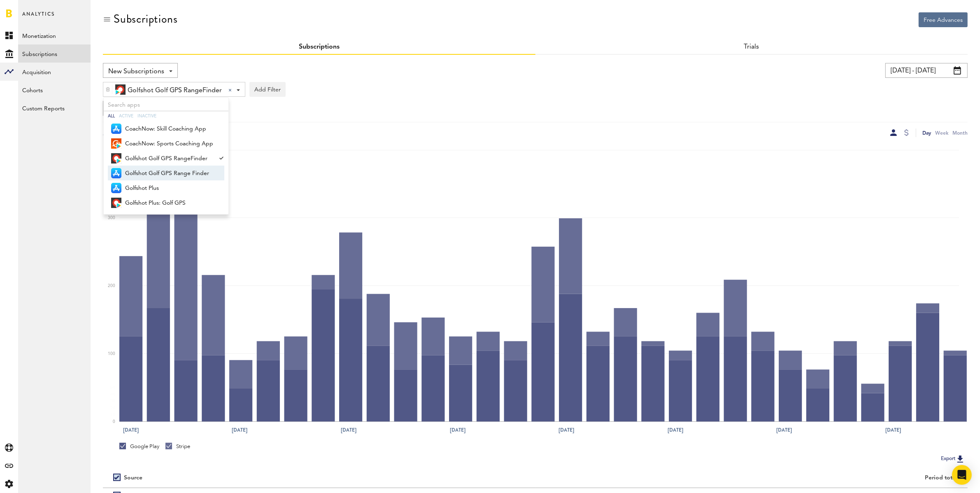 This screenshot has width=980, height=493. What do you see at coordinates (267, 89) in the screenshot?
I see `button: Add Filter` at bounding box center [267, 89].